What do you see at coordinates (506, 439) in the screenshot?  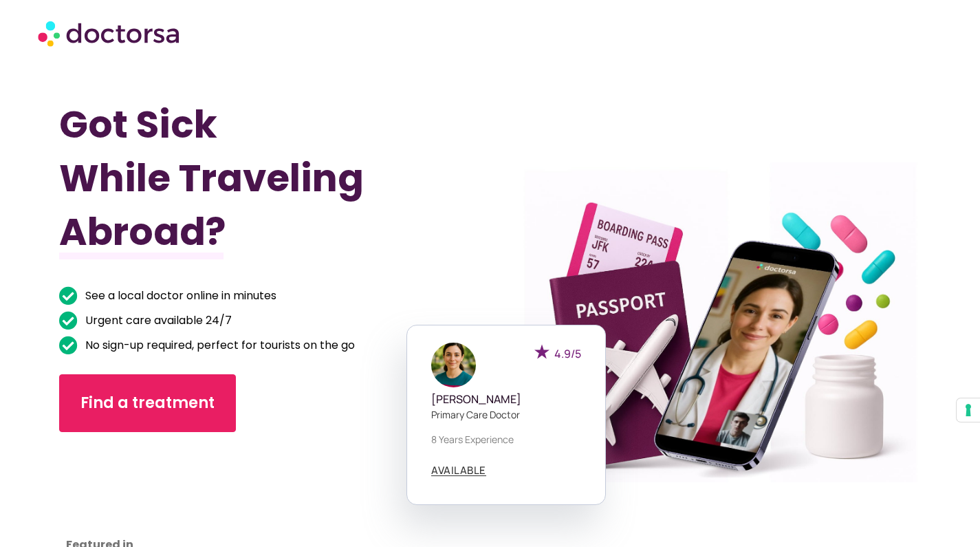 I see `p: 8 years experience` at bounding box center [506, 439].